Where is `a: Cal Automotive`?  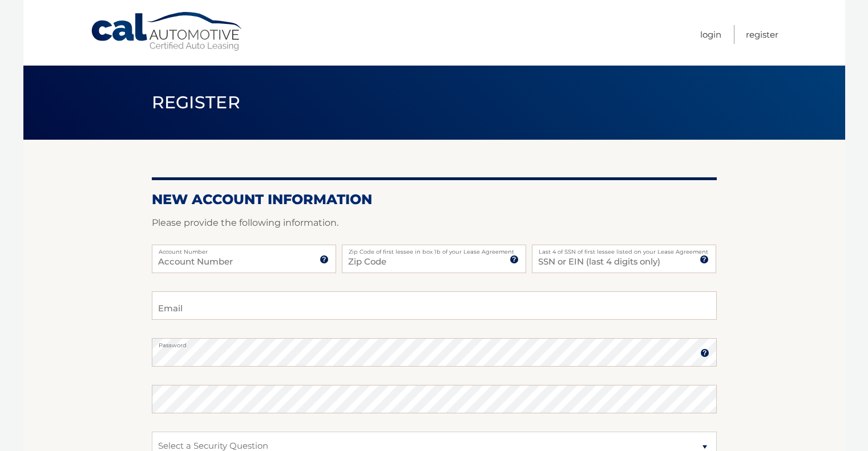
a: Cal Automotive is located at coordinates (167, 31).